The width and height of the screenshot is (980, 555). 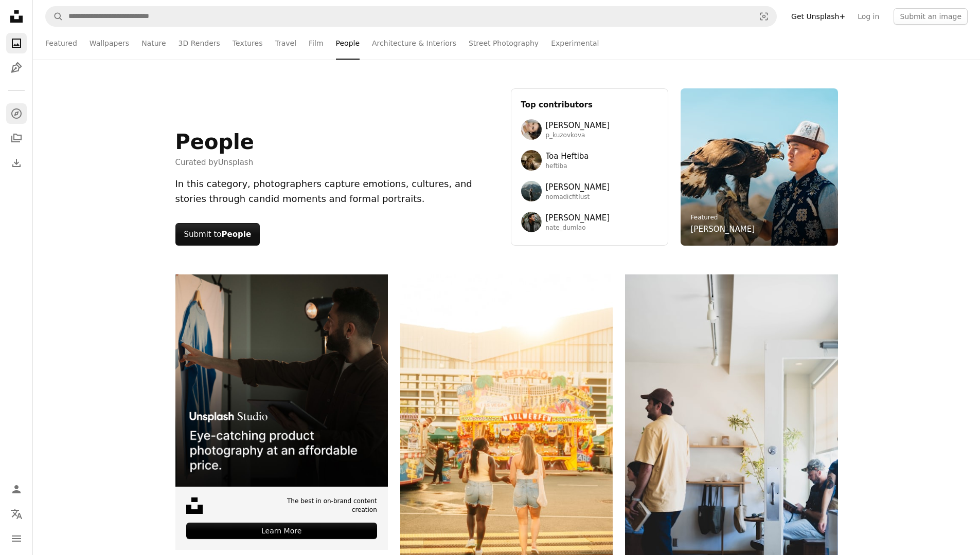 I want to click on a: Collections, so click(x=17, y=138).